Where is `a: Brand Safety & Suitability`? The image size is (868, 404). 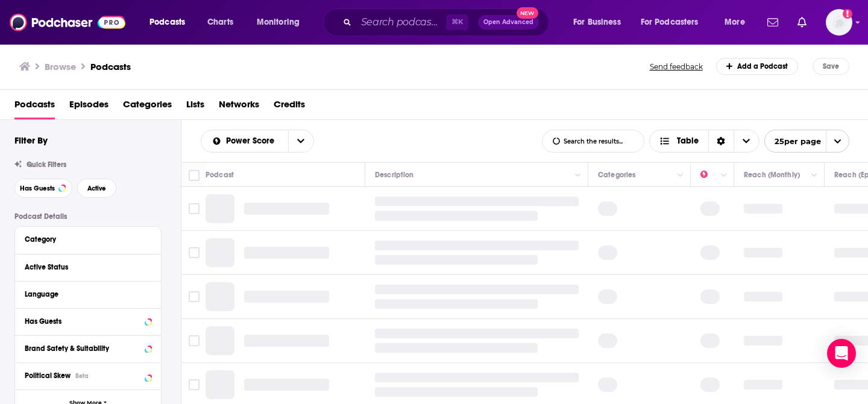
a: Brand Safety & Suitability is located at coordinates (88, 348).